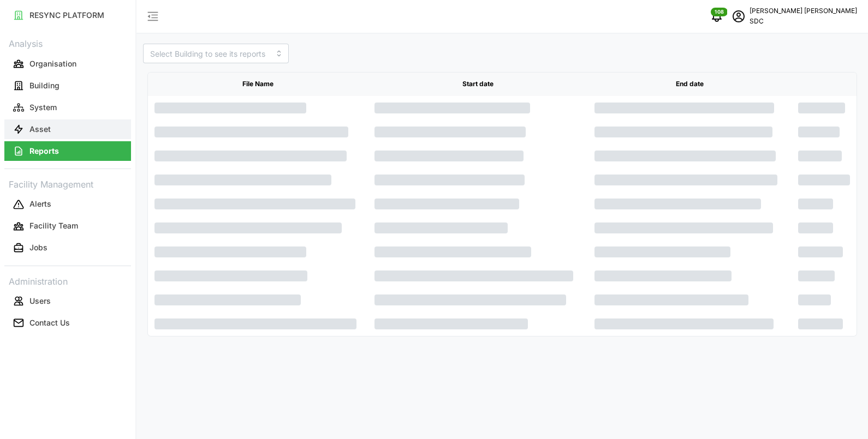  What do you see at coordinates (68, 151) in the screenshot?
I see `button: Reports` at bounding box center [68, 151].